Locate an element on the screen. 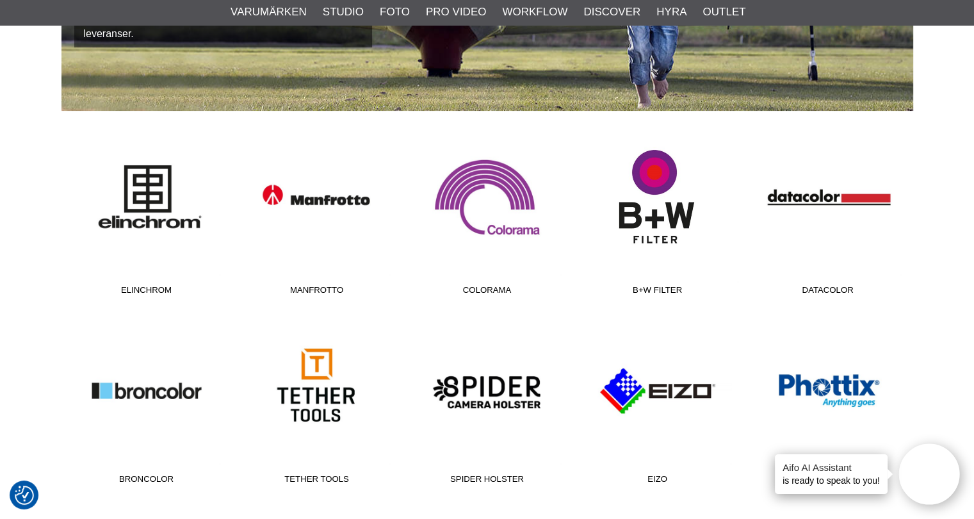 Image resolution: width=974 pixels, height=519 pixels. a: Manfrotto is located at coordinates (317, 215).